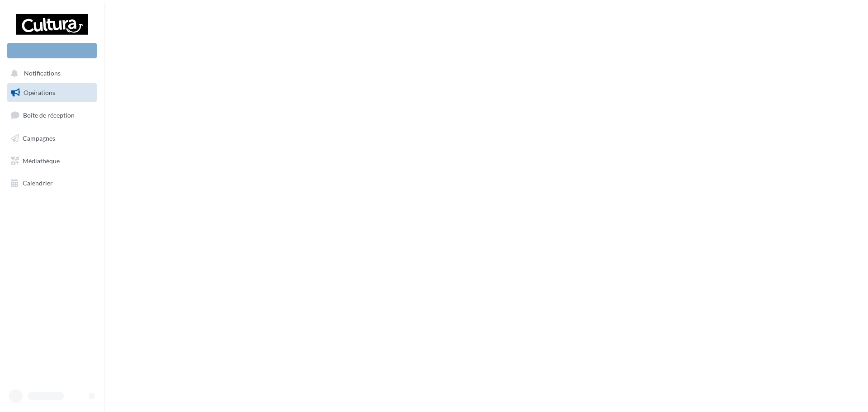 The image size is (868, 412). What do you see at coordinates (52, 139) in the screenshot?
I see `a: Campagnes` at bounding box center [52, 139].